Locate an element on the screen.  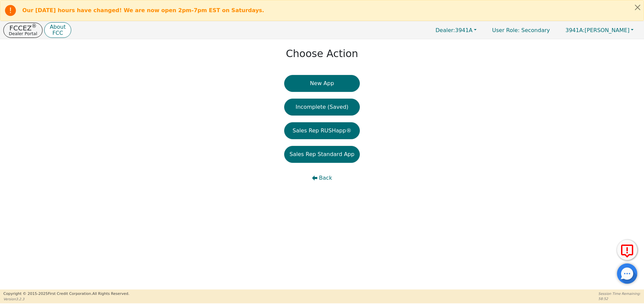
a: FCCEZ®Dealer Portal is located at coordinates (23, 30).